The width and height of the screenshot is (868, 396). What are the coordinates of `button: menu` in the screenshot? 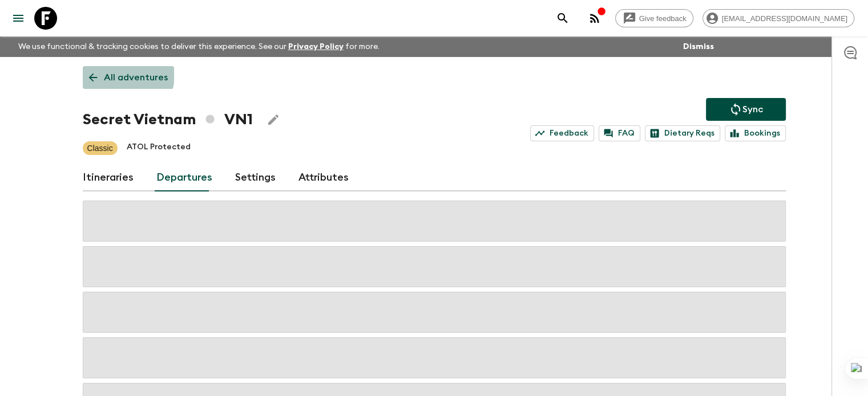 It's located at (18, 18).